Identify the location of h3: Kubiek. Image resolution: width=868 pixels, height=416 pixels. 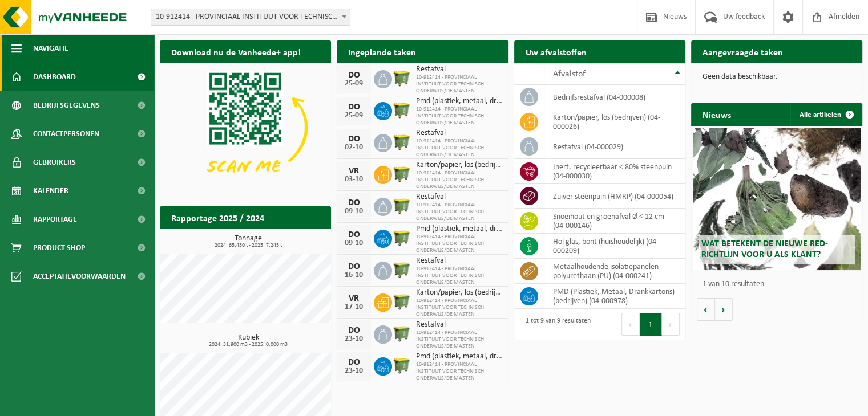
(248, 341).